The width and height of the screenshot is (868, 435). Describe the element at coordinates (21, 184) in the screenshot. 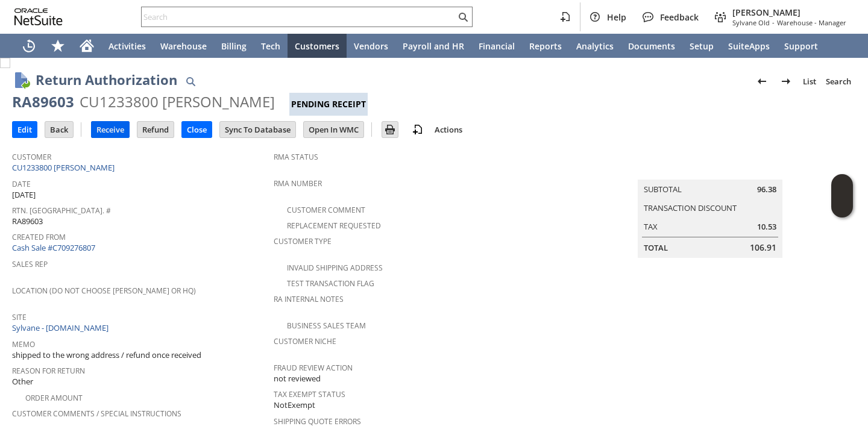

I see `a: Date` at that location.